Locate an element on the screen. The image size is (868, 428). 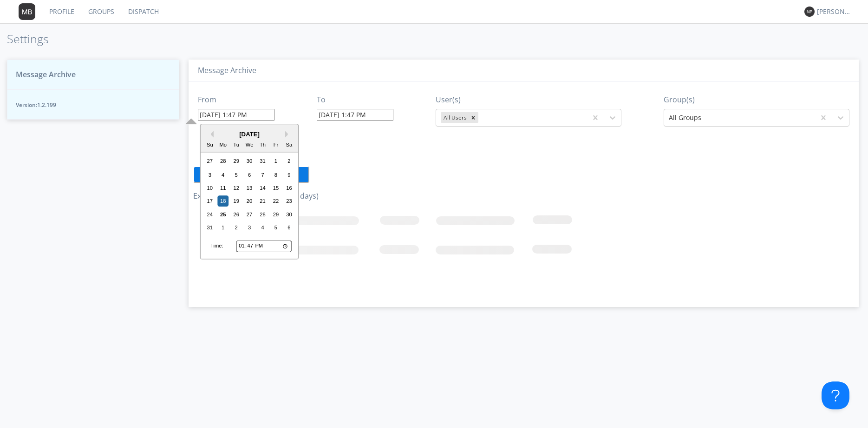
div: Choose Monday, August 4th, 2025 is located at coordinates (223, 175).